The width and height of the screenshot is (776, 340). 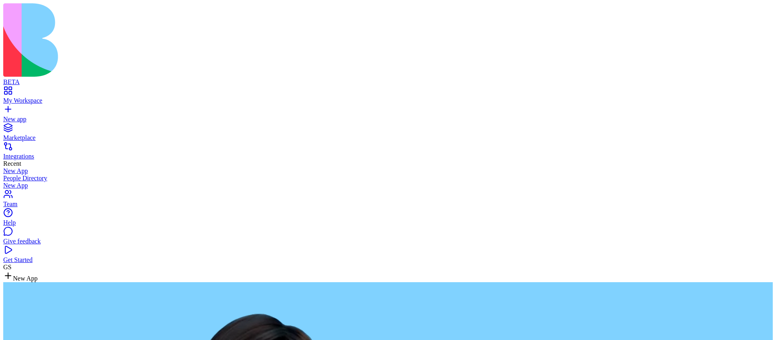 I want to click on div: Marketplace, so click(x=388, y=138).